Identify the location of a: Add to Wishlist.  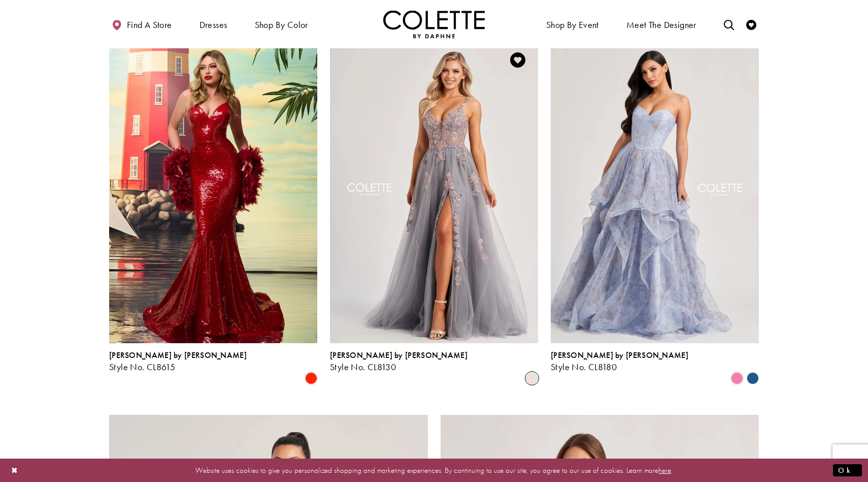
(518, 60).